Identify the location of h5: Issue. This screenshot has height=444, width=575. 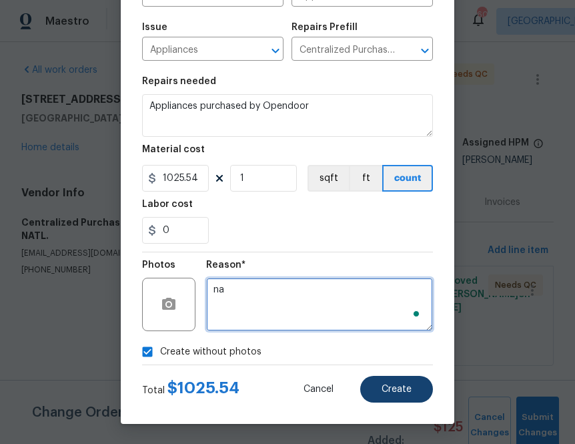
(155, 27).